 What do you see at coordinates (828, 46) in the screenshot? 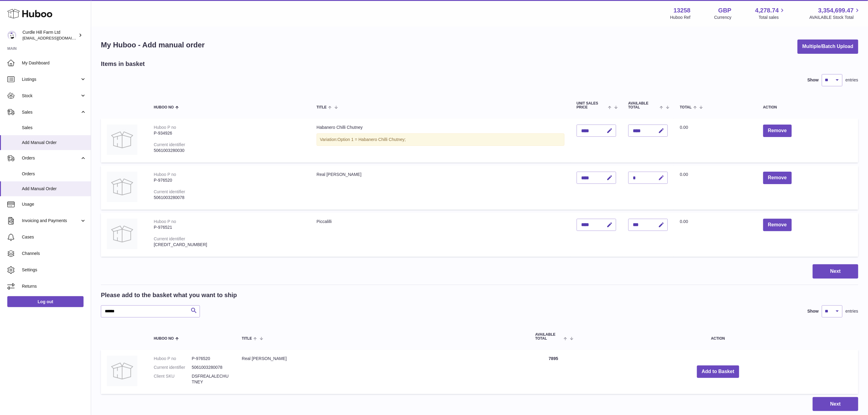
I see `button: Multiple/Batch Upload` at bounding box center [828, 46].